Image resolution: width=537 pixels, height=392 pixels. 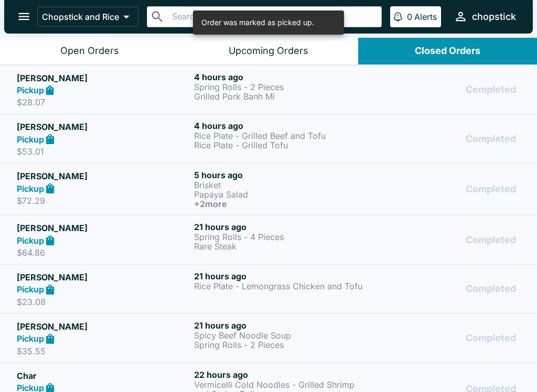 What do you see at coordinates (104, 102) in the screenshot?
I see `p: $28.07` at bounding box center [104, 102].